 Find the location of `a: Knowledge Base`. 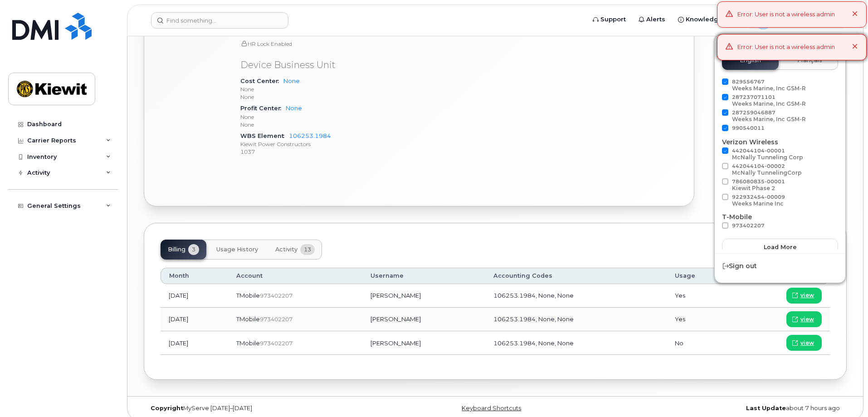

a: Knowledge Base is located at coordinates (709, 20).